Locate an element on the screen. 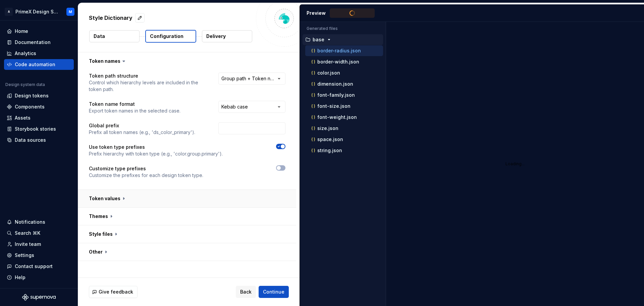 The height and width of the screenshot is (306, 644). button: border-width.json is located at coordinates (344, 62).